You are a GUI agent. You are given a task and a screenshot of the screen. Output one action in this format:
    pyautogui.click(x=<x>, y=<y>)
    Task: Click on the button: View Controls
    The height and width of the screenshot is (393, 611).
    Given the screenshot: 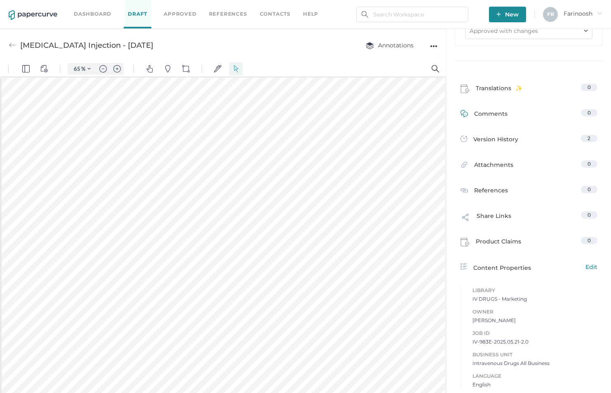 What is the action you would take?
    pyautogui.click(x=44, y=7)
    